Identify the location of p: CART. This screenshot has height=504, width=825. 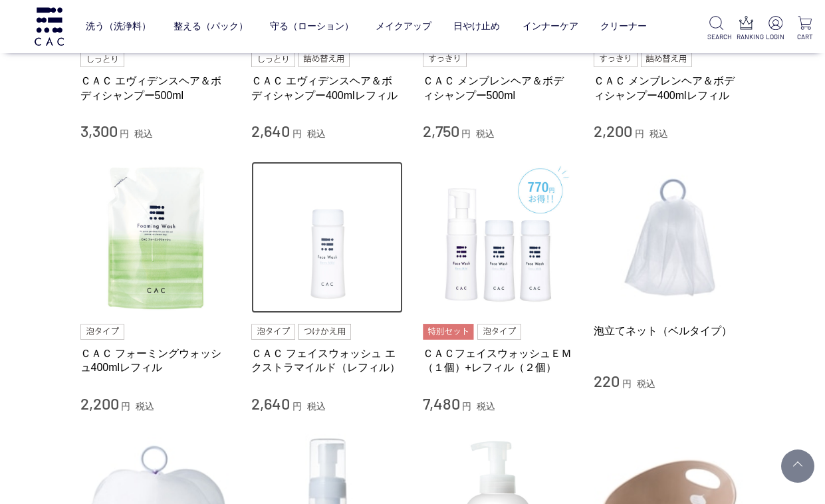
(806, 37).